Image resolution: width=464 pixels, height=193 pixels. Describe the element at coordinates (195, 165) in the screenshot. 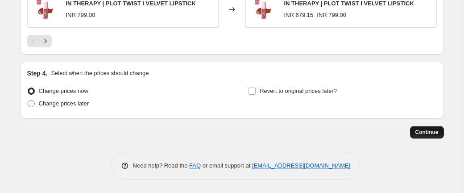

I see `a: FAQ` at that location.